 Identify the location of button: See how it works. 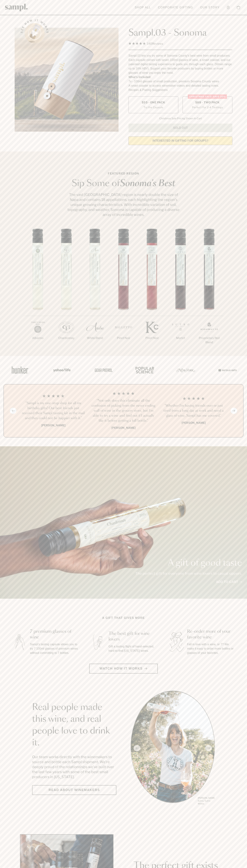
(34, 33).